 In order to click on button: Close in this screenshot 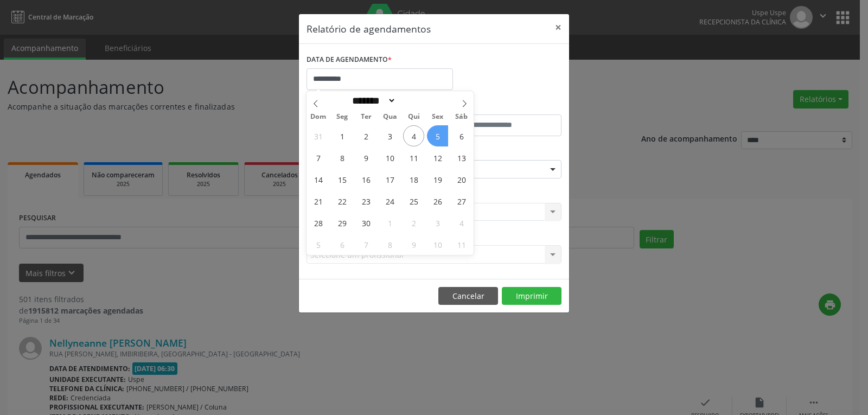, I will do `click(558, 27)`.